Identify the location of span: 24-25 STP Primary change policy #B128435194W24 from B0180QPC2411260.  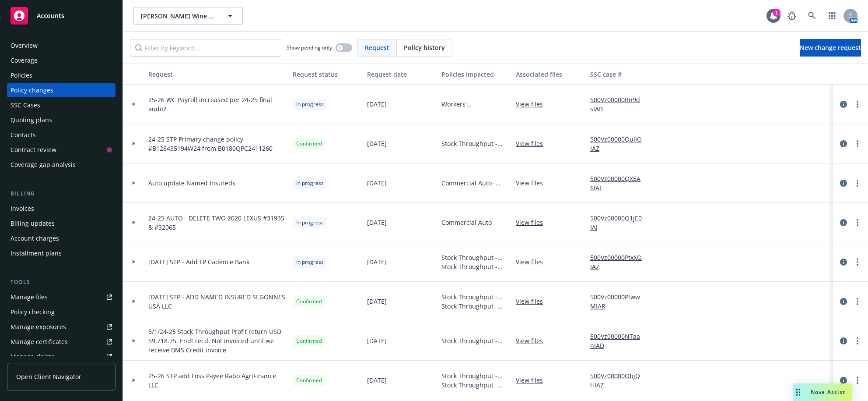
(217, 143).